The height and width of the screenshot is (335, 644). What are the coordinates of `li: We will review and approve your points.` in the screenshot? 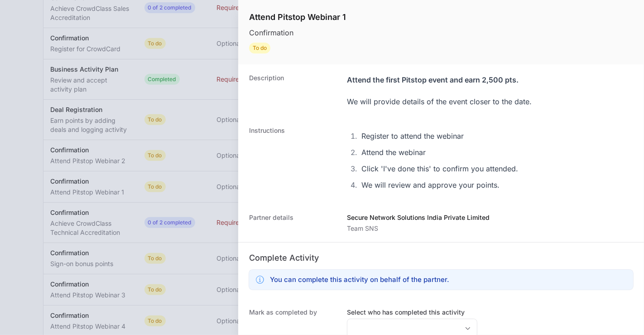 It's located at (438, 185).